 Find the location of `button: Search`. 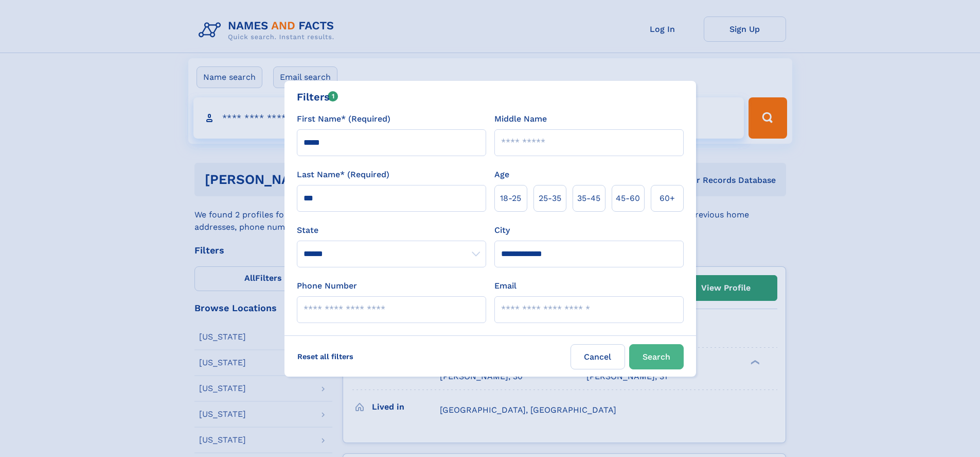

button: Search is located at coordinates (656, 356).